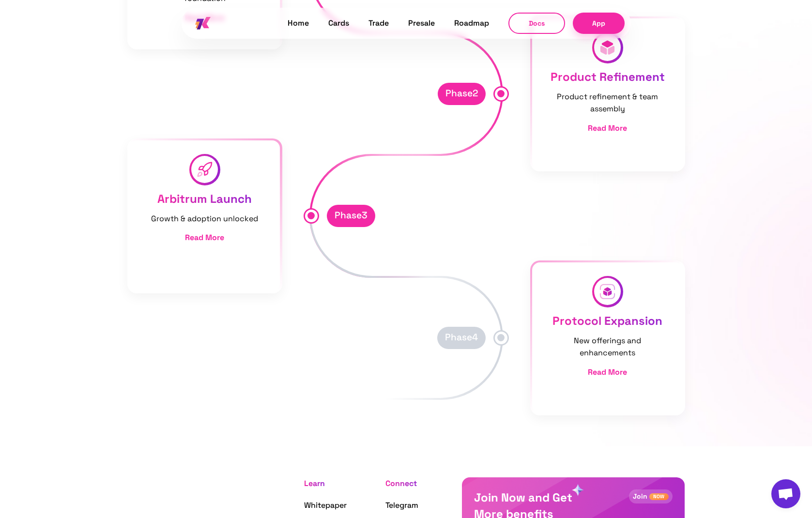 This screenshot has width=812, height=518. Describe the element at coordinates (314, 482) in the screenshot. I see `span: Learn` at that location.